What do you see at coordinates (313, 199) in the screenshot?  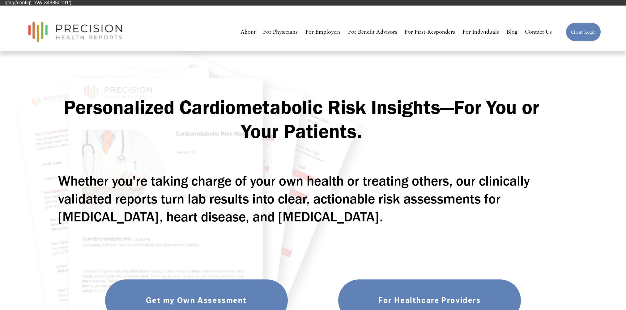 I see `h2: Whether you're taking charge of your own health or treating others, our clinically validated repo...` at bounding box center [313, 199].